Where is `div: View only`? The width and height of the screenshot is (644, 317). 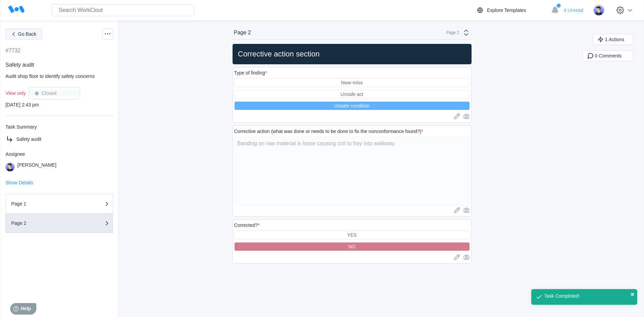
div: View only is located at coordinates (16, 93).